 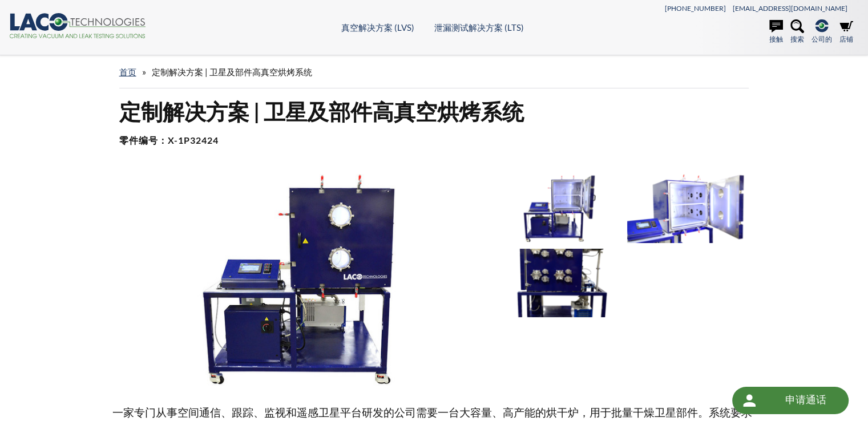 What do you see at coordinates (798, 32) in the screenshot?
I see `a: 搜索` at bounding box center [798, 32].